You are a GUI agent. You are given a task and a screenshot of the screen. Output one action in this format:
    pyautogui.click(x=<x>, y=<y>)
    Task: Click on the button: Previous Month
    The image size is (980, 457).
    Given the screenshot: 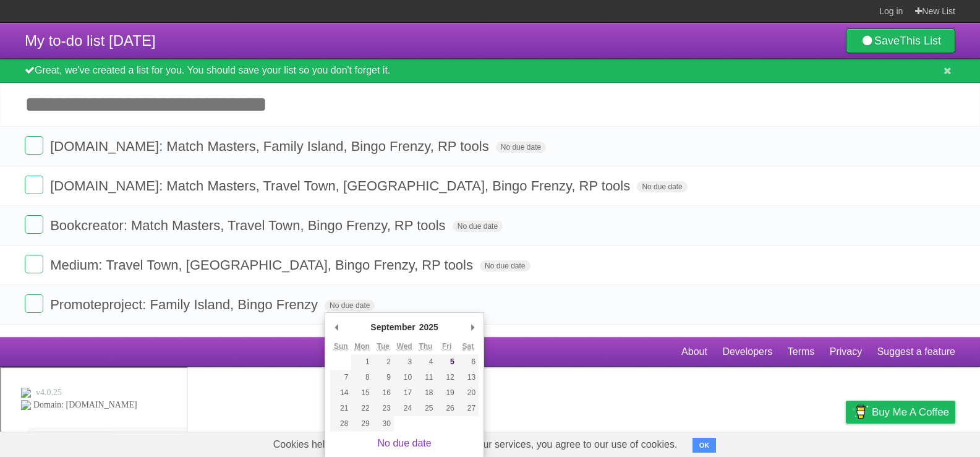 What is the action you would take?
    pyautogui.click(x=336, y=327)
    